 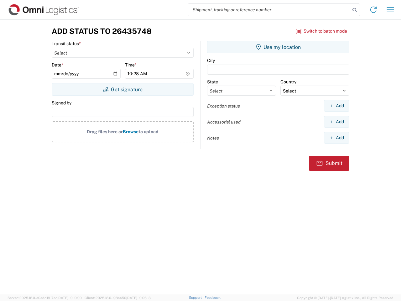 What do you see at coordinates (213, 138) in the screenshot?
I see `label: Notes` at bounding box center [213, 138].